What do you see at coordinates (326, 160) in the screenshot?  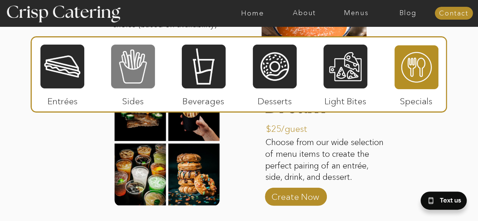 I see `p: Choose from our wide selection of menu items to create the perfect pairing of an entrée, side, dr...` at bounding box center [326, 160].